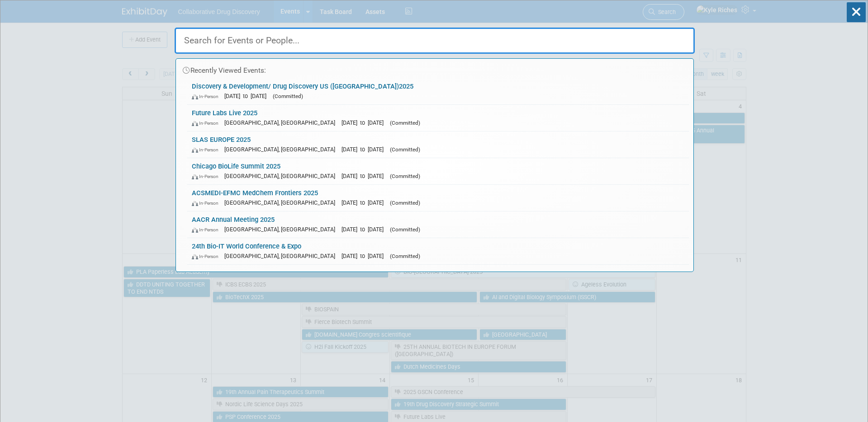 This screenshot has height=422, width=868. I want to click on div: Recently Viewed Events:, so click(434, 68).